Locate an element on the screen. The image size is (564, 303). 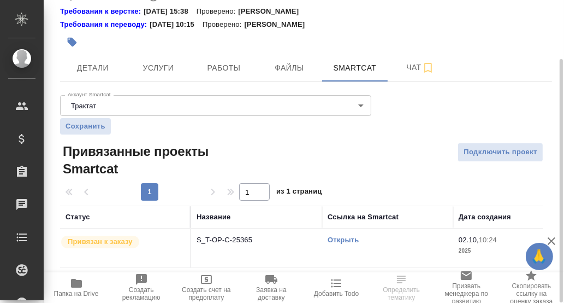
span: Определить тематику is located at coordinates (402, 293).